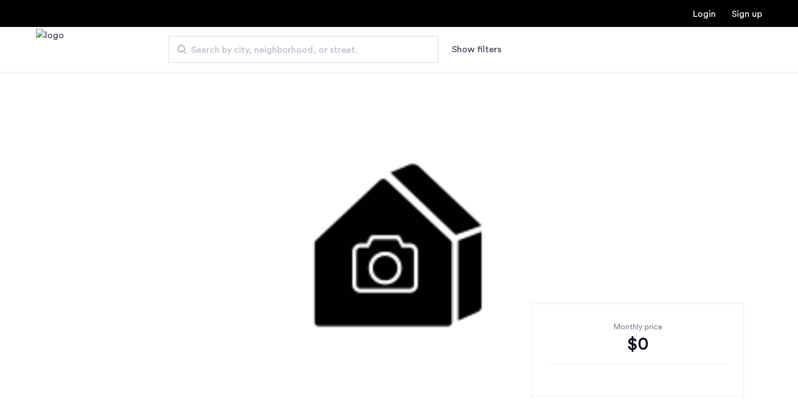  Describe the element at coordinates (304, 49) in the screenshot. I see `input: Apartment Search` at that location.